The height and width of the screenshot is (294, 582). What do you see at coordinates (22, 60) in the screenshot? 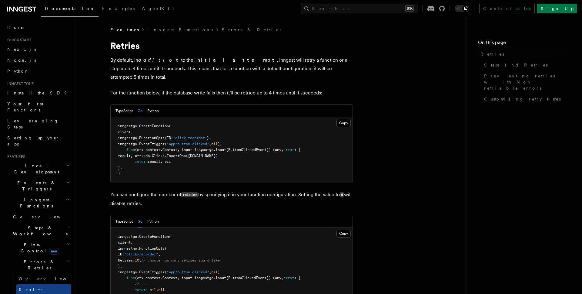
I see `span: Node.js` at bounding box center [22, 60].